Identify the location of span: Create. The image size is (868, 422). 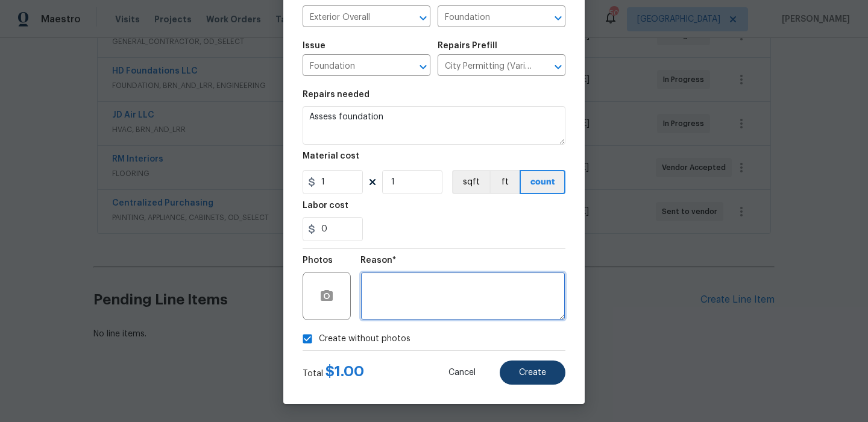
(533, 373).